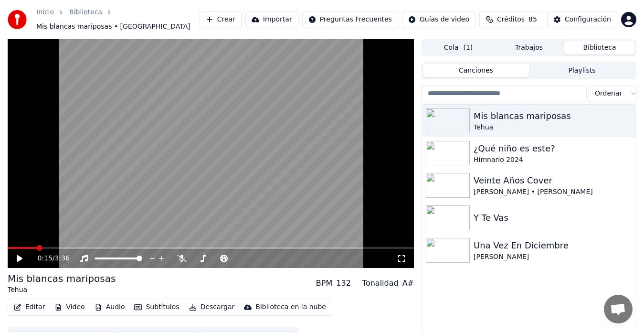  What do you see at coordinates (17, 19) in the screenshot?
I see `img: youka` at bounding box center [17, 19].